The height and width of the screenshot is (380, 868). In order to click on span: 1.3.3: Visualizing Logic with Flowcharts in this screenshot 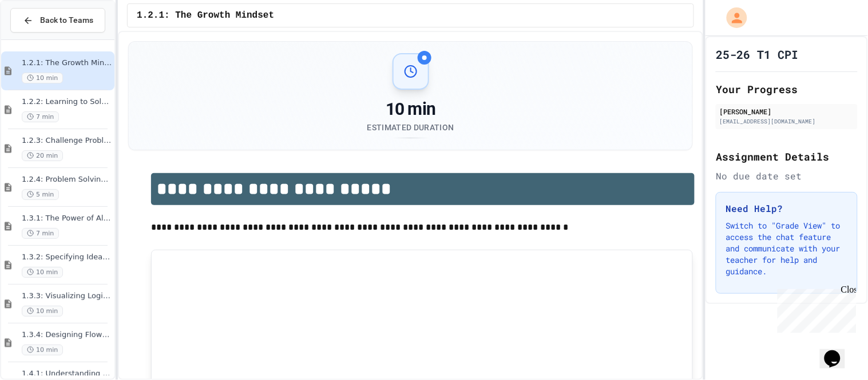, I will do `click(67, 296)`.